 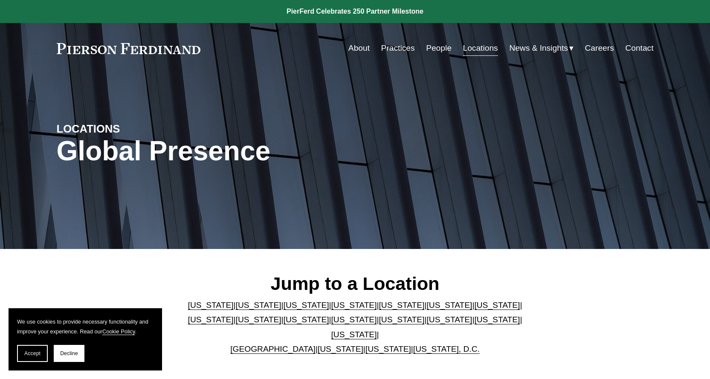 What do you see at coordinates (131, 129) in the screenshot?
I see `h4: LOCATIONS` at bounding box center [131, 129].